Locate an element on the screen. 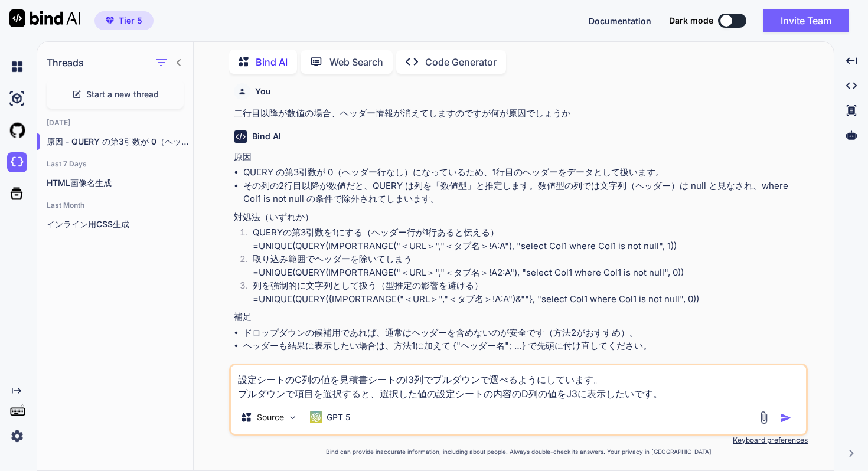 Image resolution: width=868 pixels, height=471 pixels. p: Web Search is located at coordinates (356, 62).